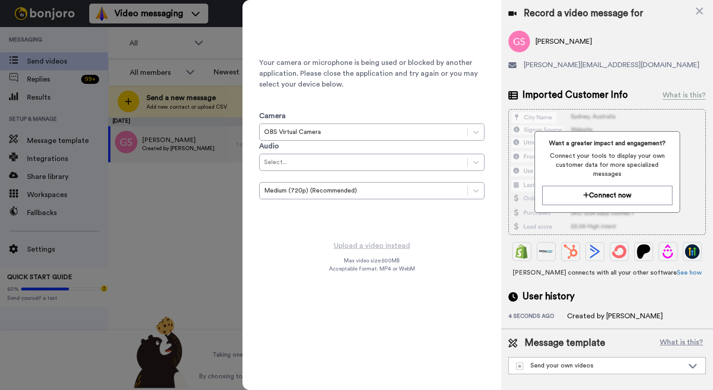 This screenshot has height=390, width=713. What do you see at coordinates (600, 365) in the screenshot?
I see `div: Send your own videos` at bounding box center [600, 365].